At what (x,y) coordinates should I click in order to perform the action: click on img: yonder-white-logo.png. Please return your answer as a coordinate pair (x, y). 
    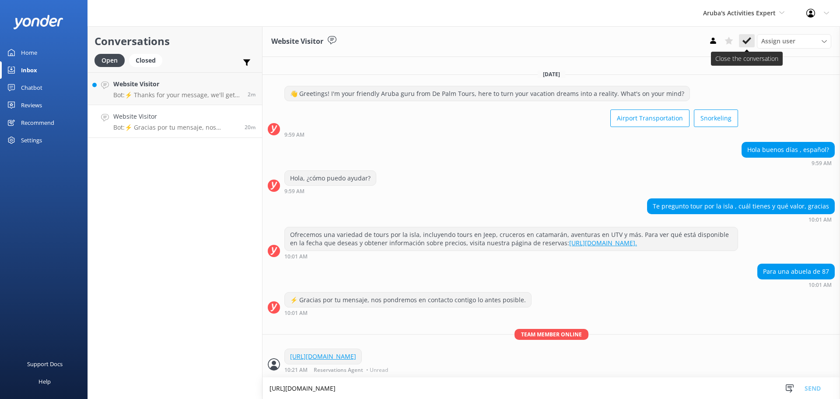
    Looking at the image, I should click on (38, 22).